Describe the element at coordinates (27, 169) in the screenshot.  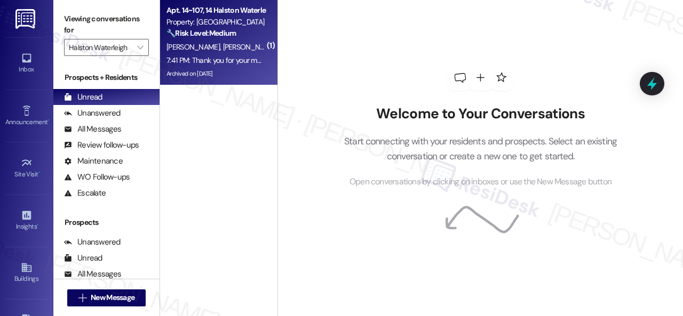
I see `a: Site Visit •` at that location.